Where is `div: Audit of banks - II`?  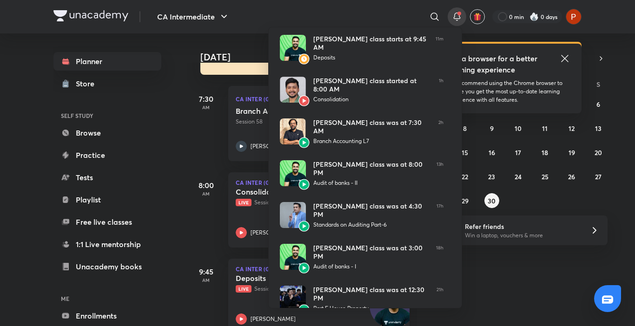 div: Audit of banks - II is located at coordinates (371, 183).